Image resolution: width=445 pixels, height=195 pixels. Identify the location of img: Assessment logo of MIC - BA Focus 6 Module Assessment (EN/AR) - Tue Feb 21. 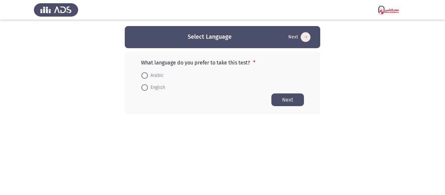
(389, 10).